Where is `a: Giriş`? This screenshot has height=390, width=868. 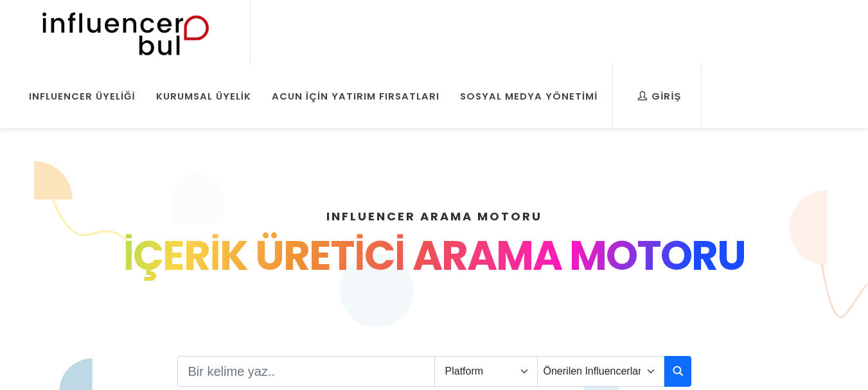
a: Giriş is located at coordinates (659, 96).